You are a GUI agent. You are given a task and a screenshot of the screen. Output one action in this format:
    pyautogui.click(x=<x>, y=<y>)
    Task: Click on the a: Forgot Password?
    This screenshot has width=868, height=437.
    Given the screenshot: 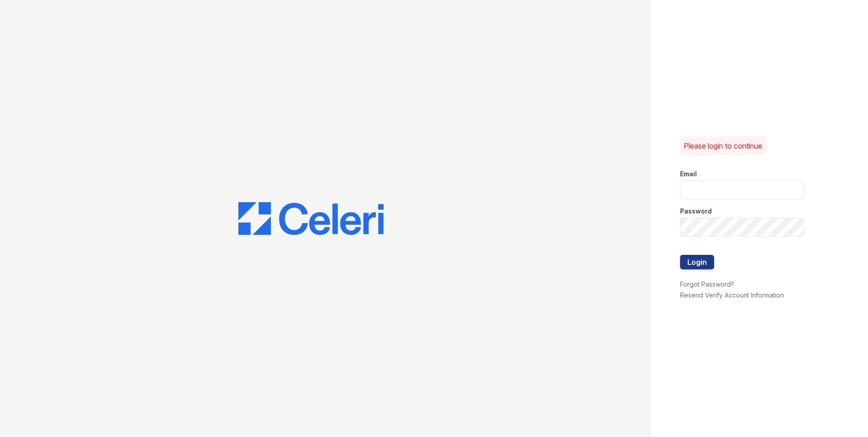 What is the action you would take?
    pyautogui.click(x=707, y=284)
    